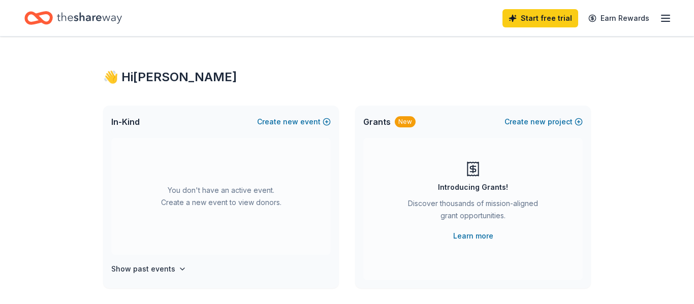 The height and width of the screenshot is (304, 694). Describe the element at coordinates (126, 122) in the screenshot. I see `span: In-Kind` at that location.